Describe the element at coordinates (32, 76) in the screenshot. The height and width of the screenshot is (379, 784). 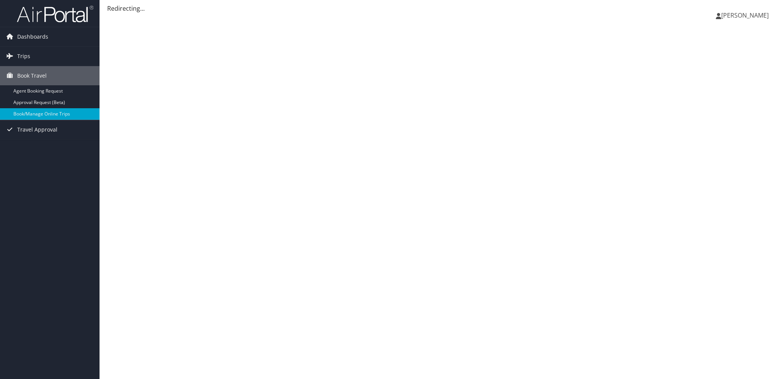
I see `span: Book Travel` at that location.